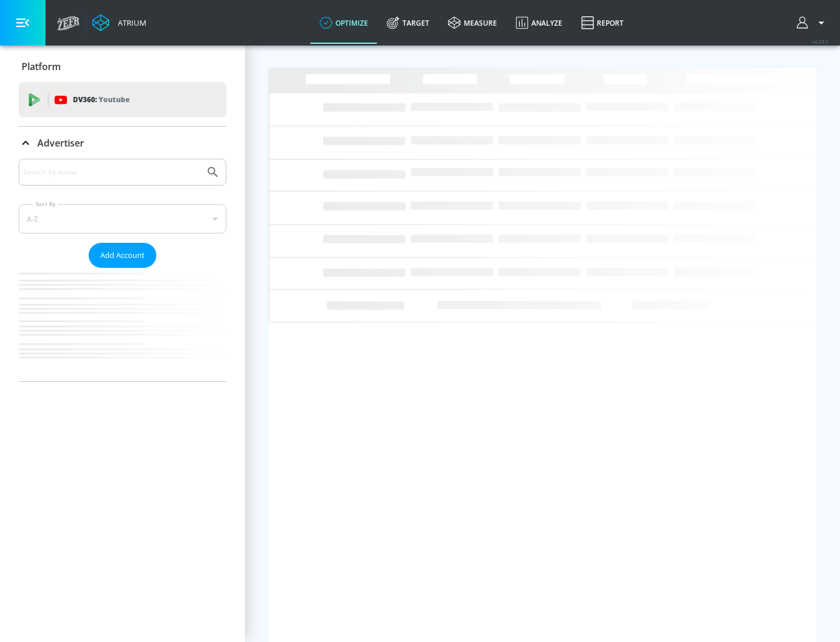 This screenshot has width=840, height=642. What do you see at coordinates (123, 255) in the screenshot?
I see `span: Add Account` at bounding box center [123, 255].